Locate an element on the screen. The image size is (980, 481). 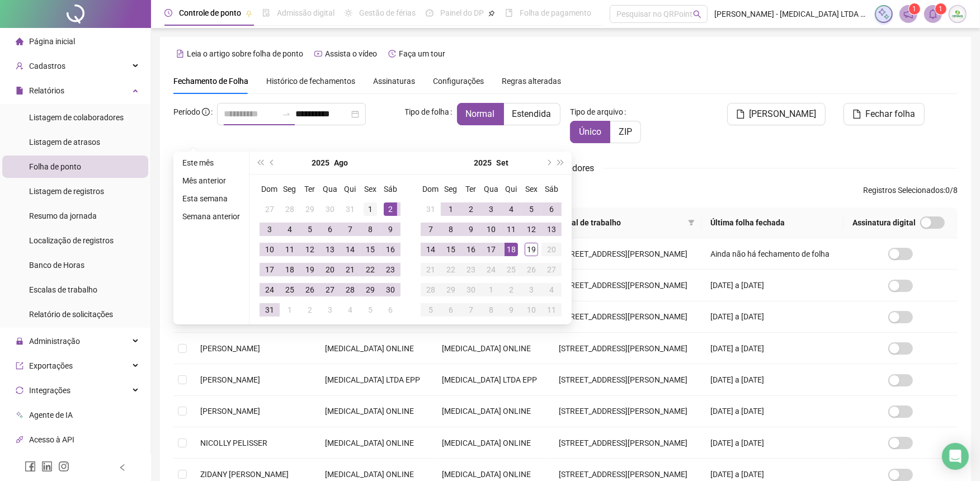
span: Relatórios is located at coordinates (47, 91).